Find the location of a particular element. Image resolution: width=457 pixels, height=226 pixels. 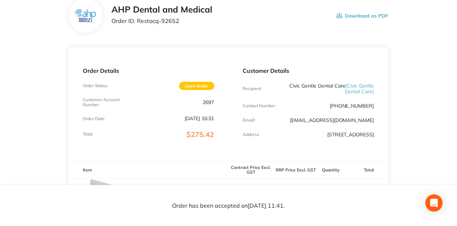

p: Contact Number is located at coordinates (259, 106).